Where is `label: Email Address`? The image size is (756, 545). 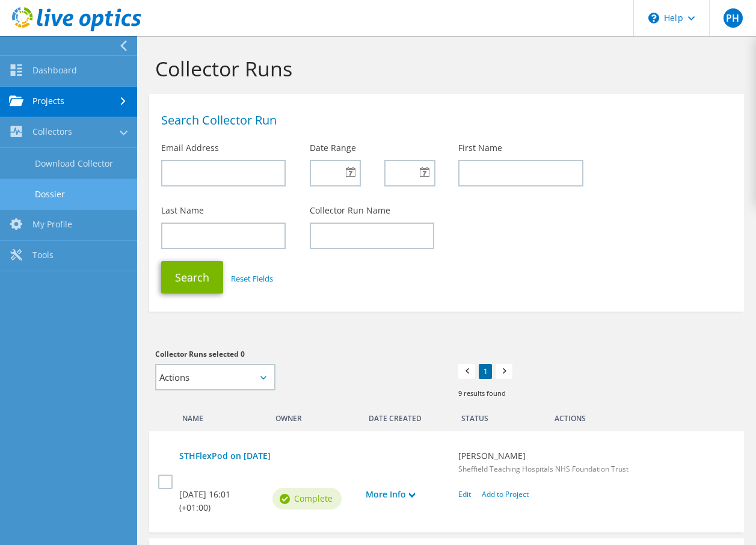 label: Email Address is located at coordinates (190, 148).